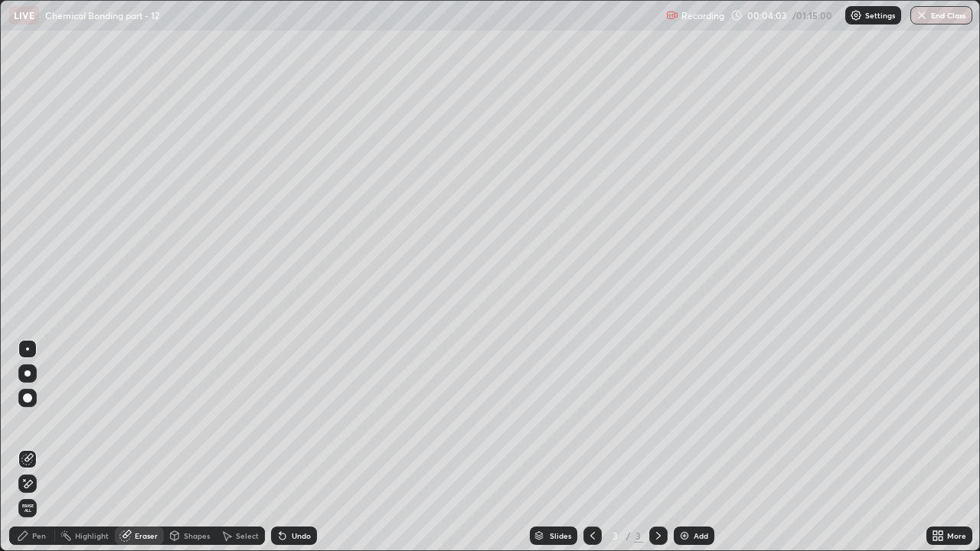 This screenshot has height=551, width=980. Describe the element at coordinates (941, 16) in the screenshot. I see `button: End Class` at that location.